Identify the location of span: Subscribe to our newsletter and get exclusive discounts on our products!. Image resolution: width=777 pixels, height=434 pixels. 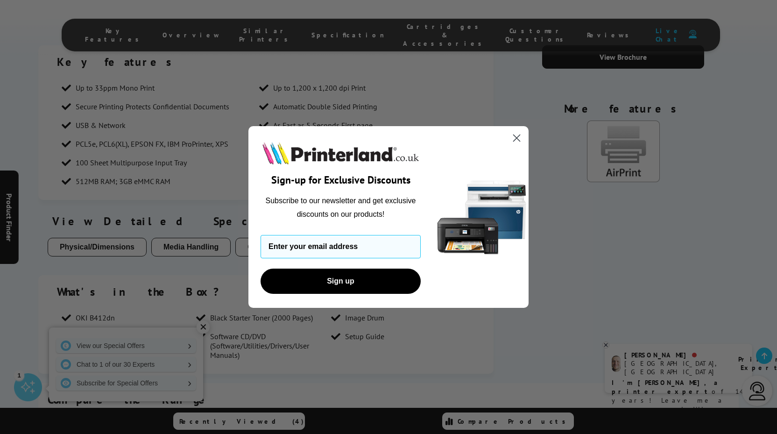
(341, 207).